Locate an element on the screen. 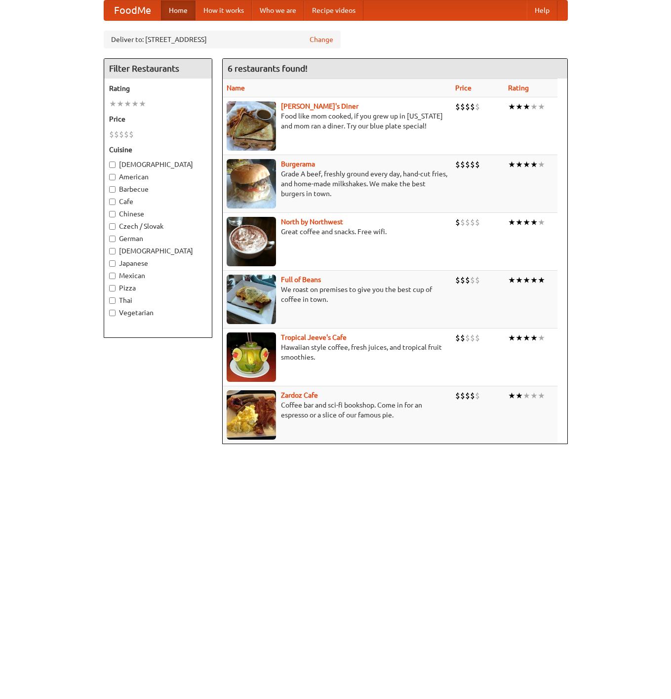 The height and width of the screenshot is (699, 671). input: Cafe is located at coordinates (112, 202).